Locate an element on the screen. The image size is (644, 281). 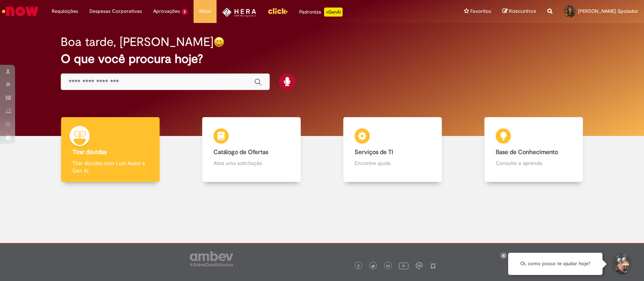
p: Tirar dúvidas com Lupi Assist e Gen Ai is located at coordinates (110, 167).